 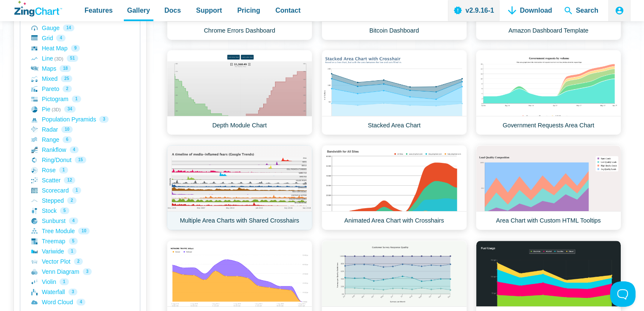 I want to click on span: Docs, so click(x=173, y=10).